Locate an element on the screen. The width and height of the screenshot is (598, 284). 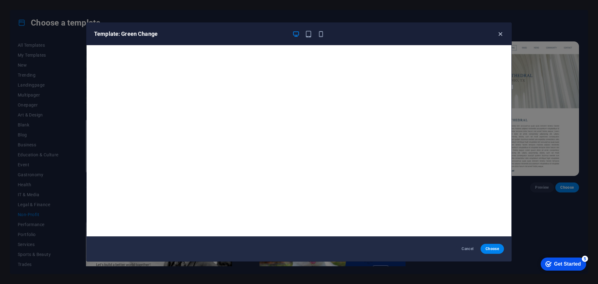
span: Cancel is located at coordinates (468, 249).